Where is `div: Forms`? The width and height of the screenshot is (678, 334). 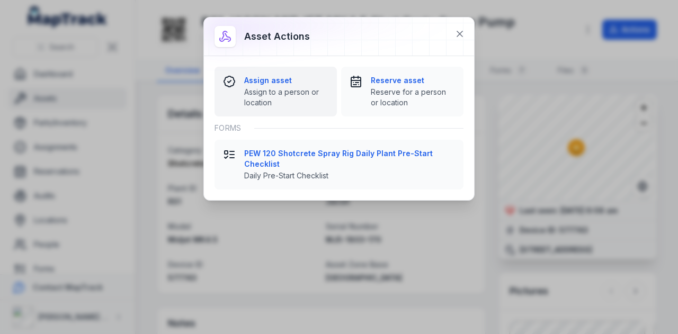 div: Forms is located at coordinates (339, 128).